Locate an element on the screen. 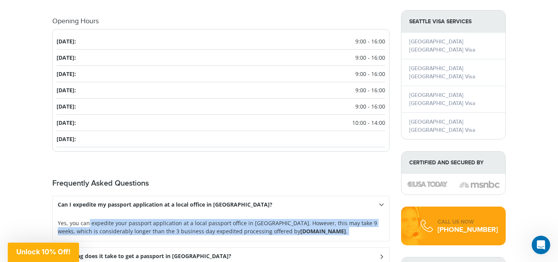 This screenshot has height=262, width=558. strong: Certified and Secured by is located at coordinates (453, 162).